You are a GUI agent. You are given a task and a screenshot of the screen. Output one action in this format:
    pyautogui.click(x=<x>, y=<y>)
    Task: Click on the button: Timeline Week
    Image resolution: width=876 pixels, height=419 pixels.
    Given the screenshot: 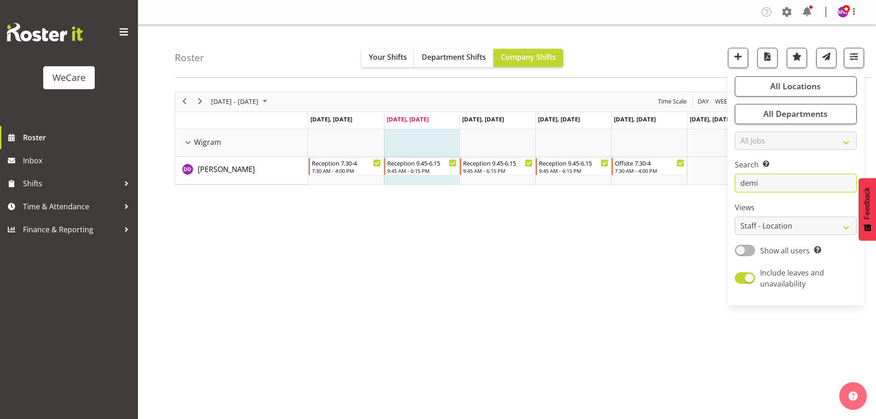 What is the action you would take?
    pyautogui.click(x=723, y=101)
    